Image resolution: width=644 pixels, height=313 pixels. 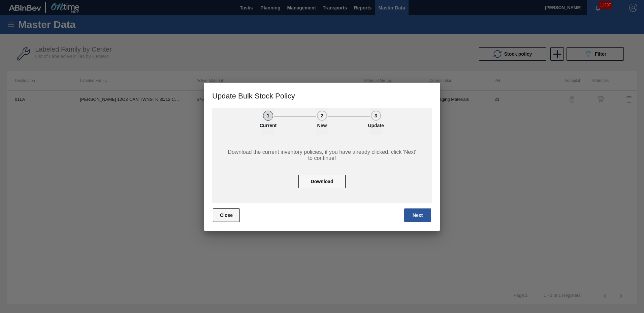 What do you see at coordinates (322, 155) in the screenshot?
I see `span: Download the current inventory policies, if you have already clicked, click 'Next' to continue!` at bounding box center [322, 155].